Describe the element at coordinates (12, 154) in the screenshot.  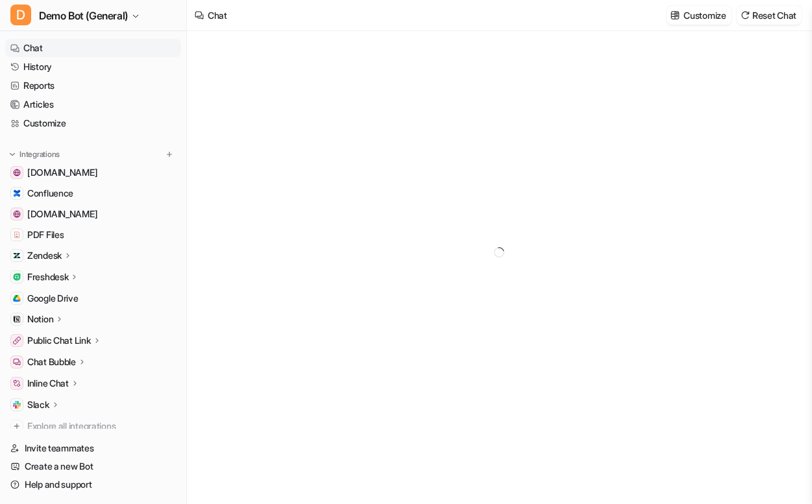
I see `img: expand menu` at that location.